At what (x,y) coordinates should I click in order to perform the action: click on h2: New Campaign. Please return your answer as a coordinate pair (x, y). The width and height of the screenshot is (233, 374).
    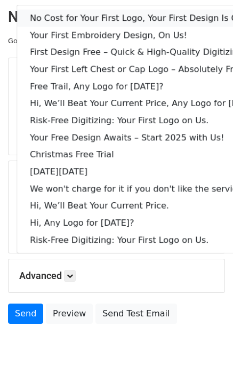
    Looking at the image, I should click on (116, 17).